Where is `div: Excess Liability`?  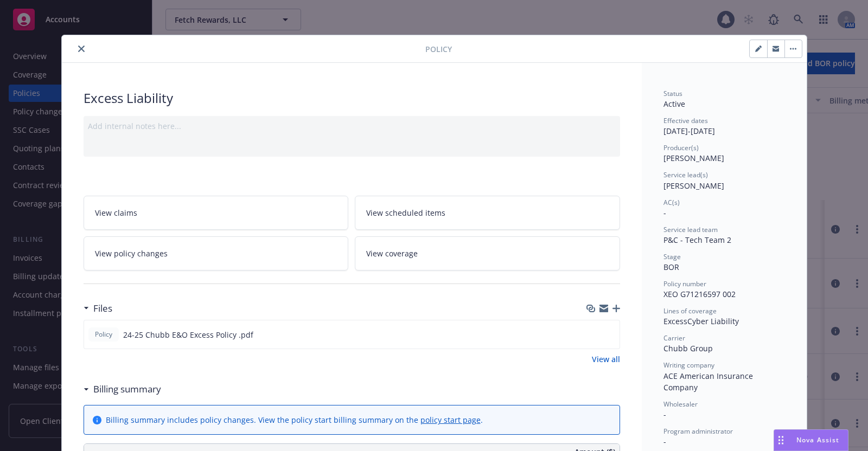
div: Excess Liability is located at coordinates (352, 98).